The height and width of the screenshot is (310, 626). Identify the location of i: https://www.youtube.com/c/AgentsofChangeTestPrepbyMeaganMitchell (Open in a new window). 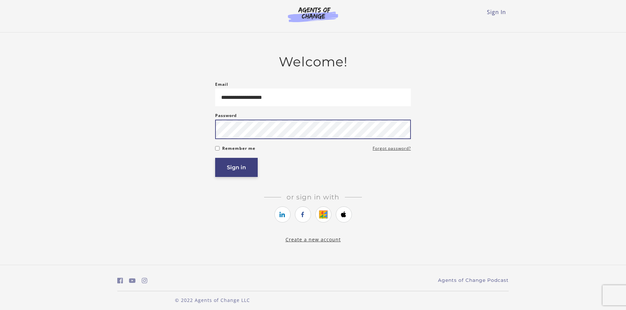
(132, 281).